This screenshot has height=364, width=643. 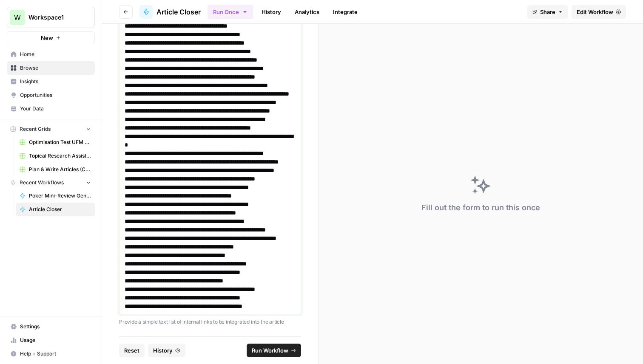 I want to click on a: Your Data, so click(x=50, y=109).